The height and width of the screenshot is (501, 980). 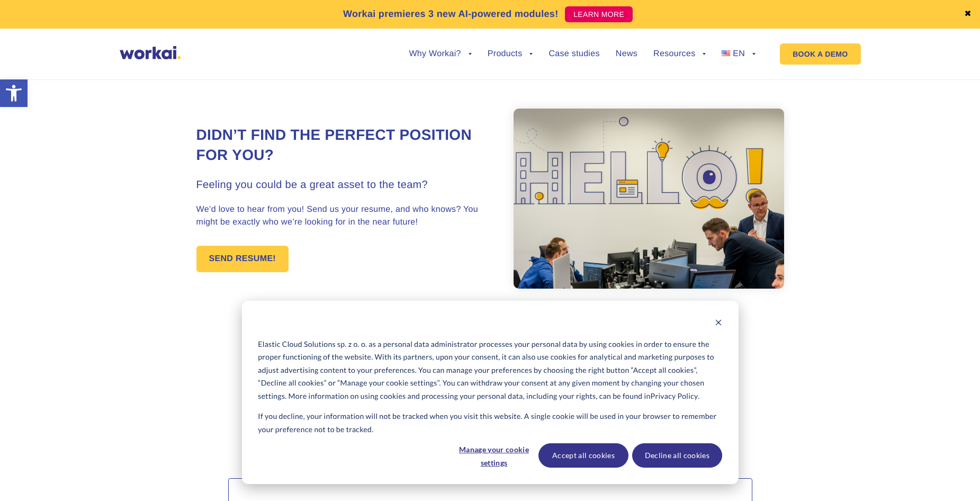 What do you see at coordinates (450, 14) in the screenshot?
I see `p: Workai premieres 3 new AI-powered modules!` at bounding box center [450, 14].